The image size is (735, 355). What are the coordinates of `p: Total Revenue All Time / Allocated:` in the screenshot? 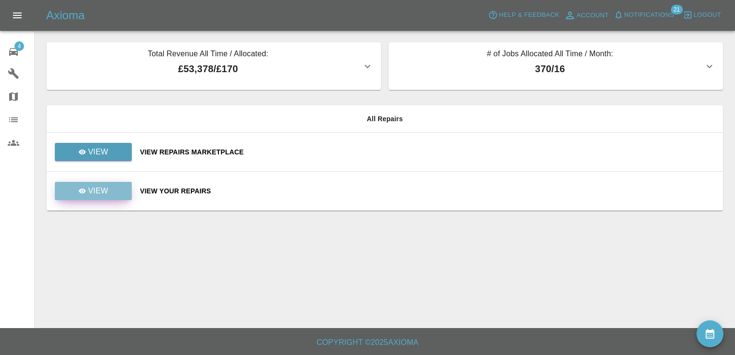 It's located at (208, 55).